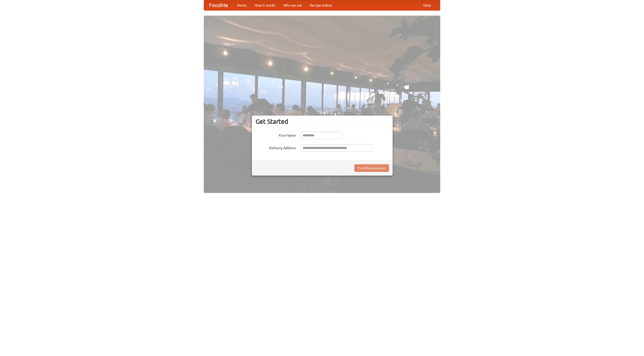 This screenshot has height=356, width=644. Describe the element at coordinates (321, 5) in the screenshot. I see `a: Recipe videos` at that location.